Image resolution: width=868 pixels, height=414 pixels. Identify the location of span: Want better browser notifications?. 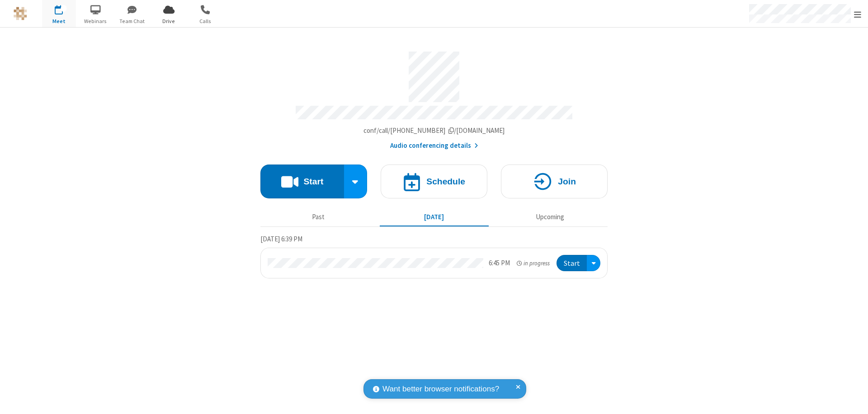
(441, 389).